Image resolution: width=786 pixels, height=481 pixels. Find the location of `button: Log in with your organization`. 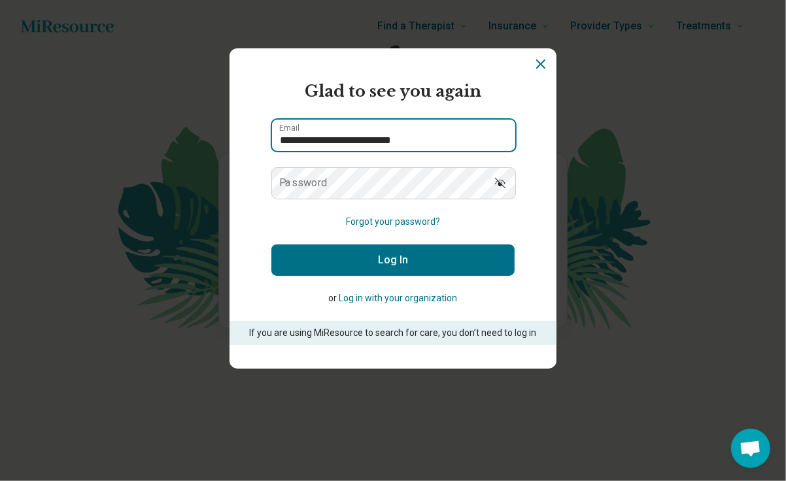

button: Log in with your organization is located at coordinates (398, 298).